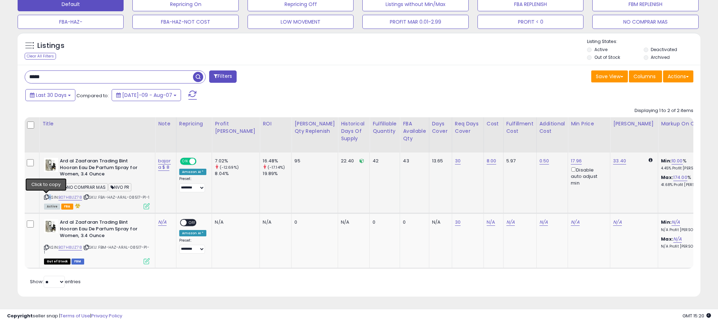 The height and width of the screenshot is (323, 718). I want to click on div: 16.48%, so click(277, 161).